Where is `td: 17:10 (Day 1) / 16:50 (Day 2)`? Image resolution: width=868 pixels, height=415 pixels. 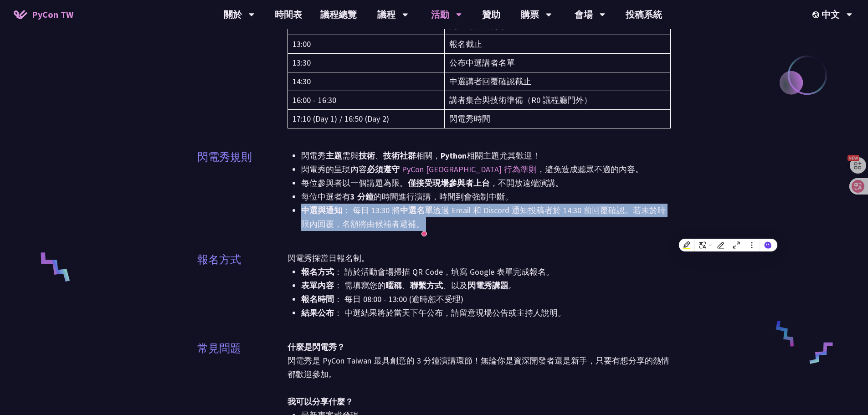 td: 17:10 (Day 1) / 16:50 (Day 2) is located at coordinates (366, 119).